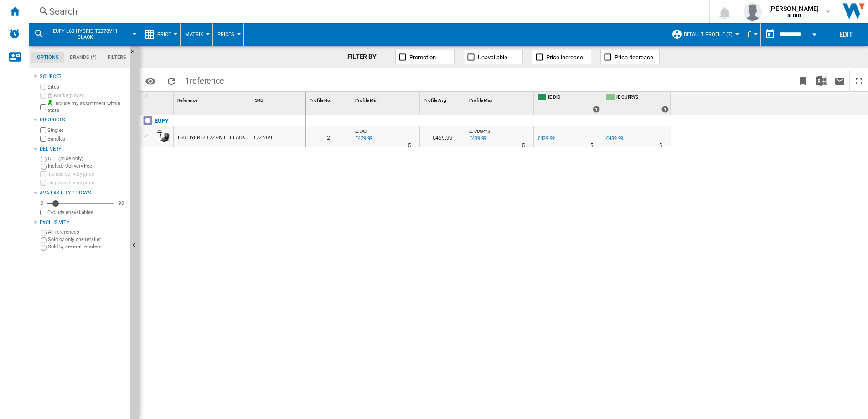 Image resolution: width=868 pixels, height=419 pixels. I want to click on label: Include delivery price, so click(87, 174).